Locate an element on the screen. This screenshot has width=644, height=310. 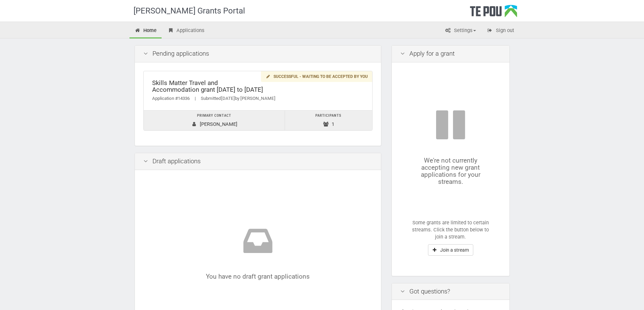
a: Applications is located at coordinates (186, 31).